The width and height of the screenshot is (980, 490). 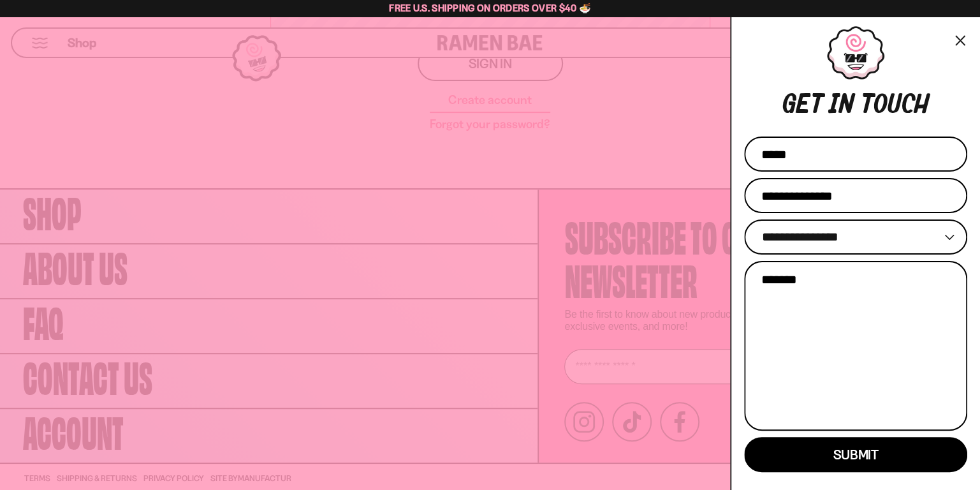 I want to click on button: Close menu, so click(x=960, y=41).